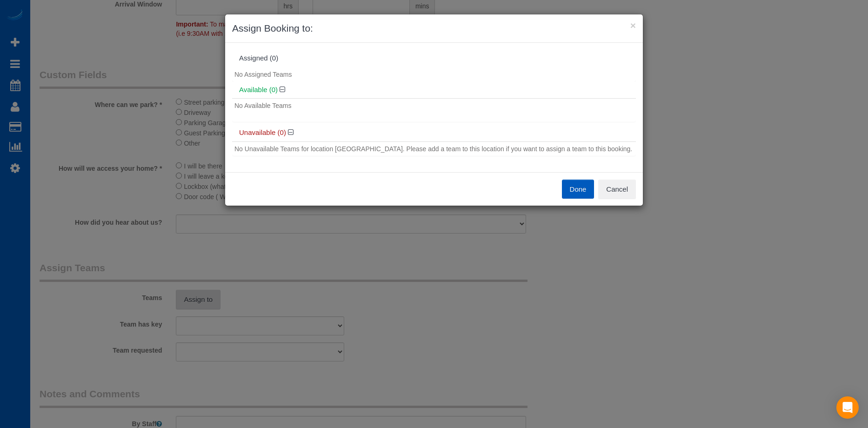  Describe the element at coordinates (263, 106) in the screenshot. I see `span: No Available Teams` at that location.